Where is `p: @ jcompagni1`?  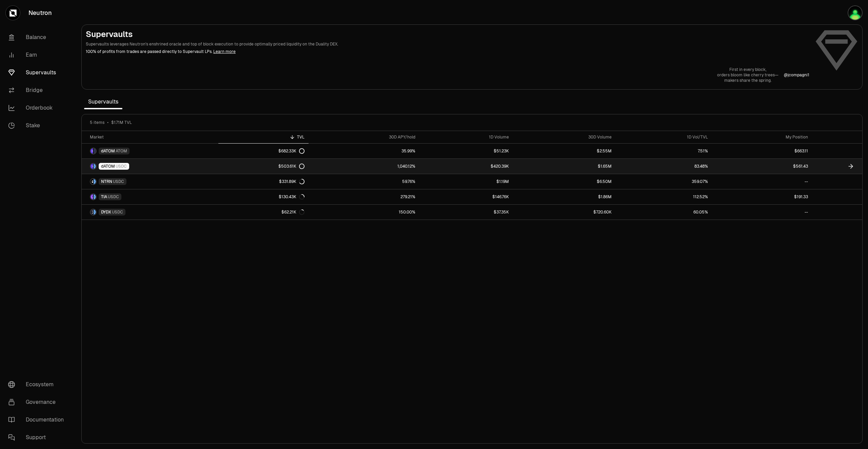
p: @ jcompagni1 is located at coordinates (796, 75).